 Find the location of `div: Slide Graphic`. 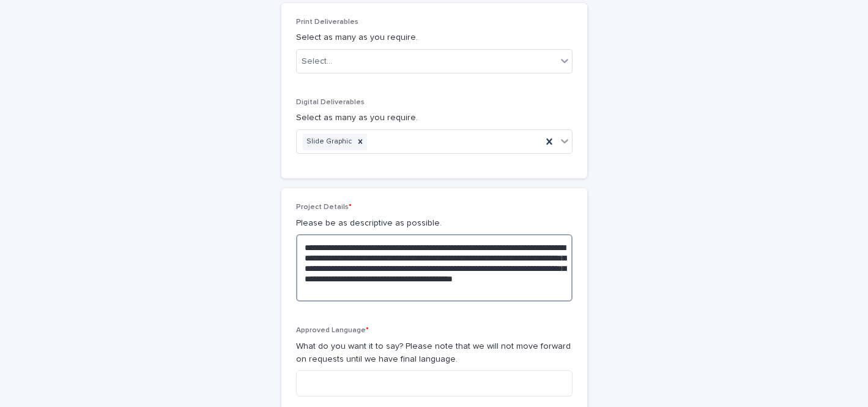

div: Slide Graphic is located at coordinates (328, 141).